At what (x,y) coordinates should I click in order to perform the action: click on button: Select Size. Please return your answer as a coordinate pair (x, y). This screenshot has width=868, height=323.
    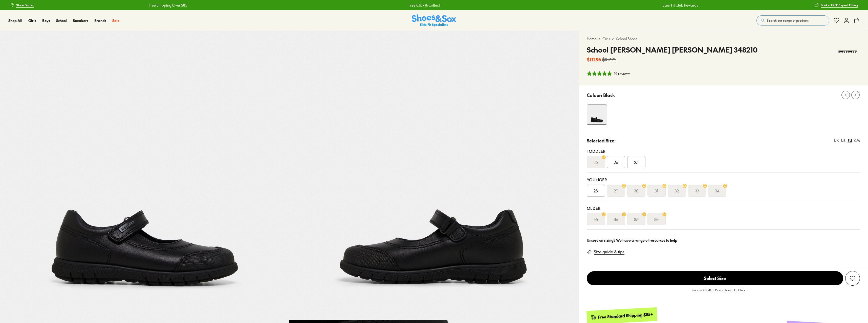
    Looking at the image, I should click on (715, 279).